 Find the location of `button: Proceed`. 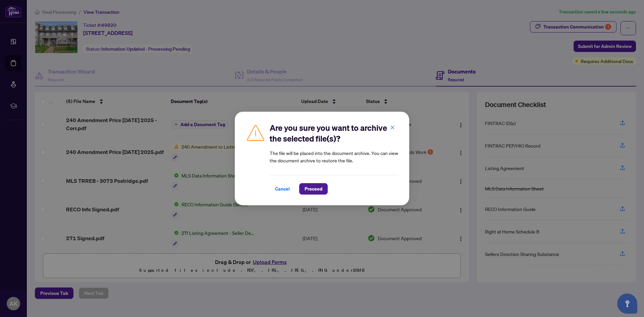

button: Proceed is located at coordinates (313, 189).